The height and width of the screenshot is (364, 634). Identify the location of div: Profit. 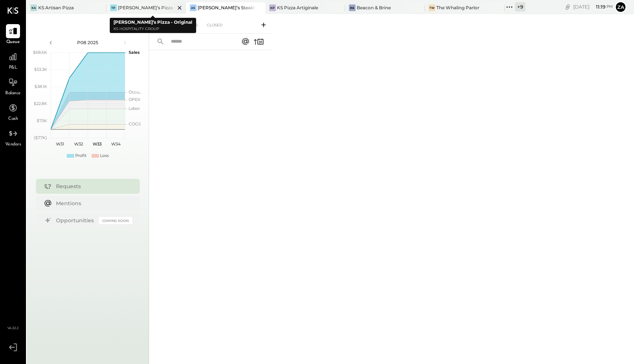
(81, 156).